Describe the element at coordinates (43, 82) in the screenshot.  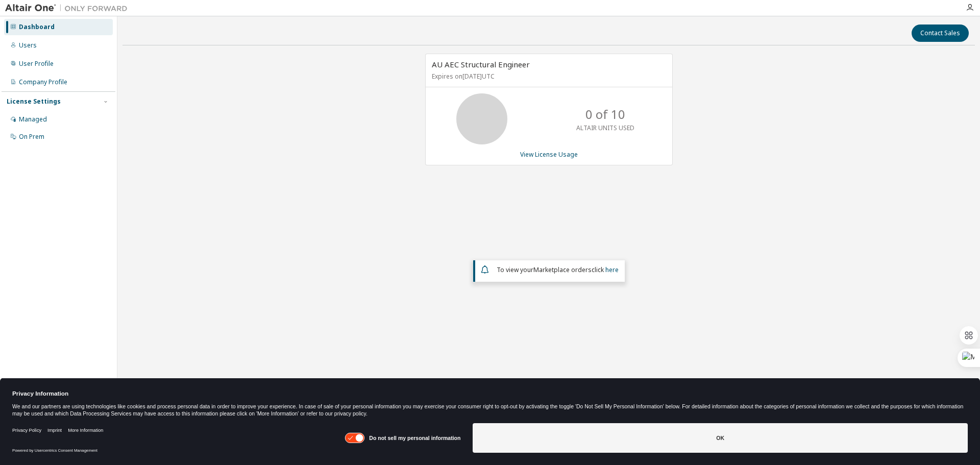
I see `div: Company Profile` at that location.